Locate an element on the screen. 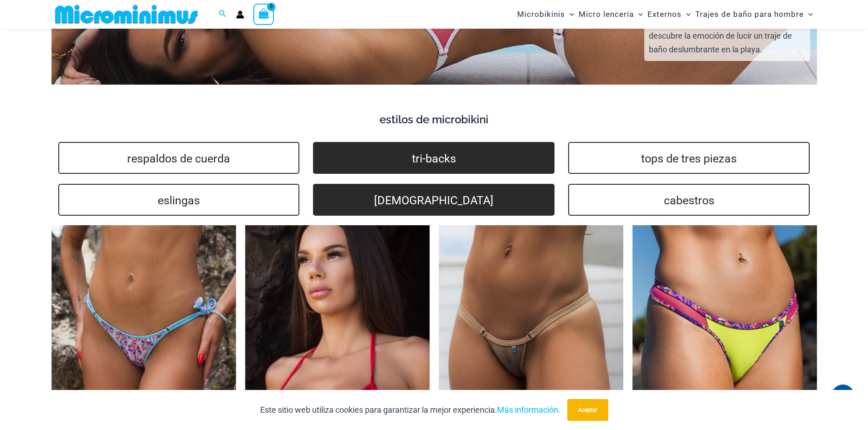  font: estilos de microbikini is located at coordinates (434, 119).